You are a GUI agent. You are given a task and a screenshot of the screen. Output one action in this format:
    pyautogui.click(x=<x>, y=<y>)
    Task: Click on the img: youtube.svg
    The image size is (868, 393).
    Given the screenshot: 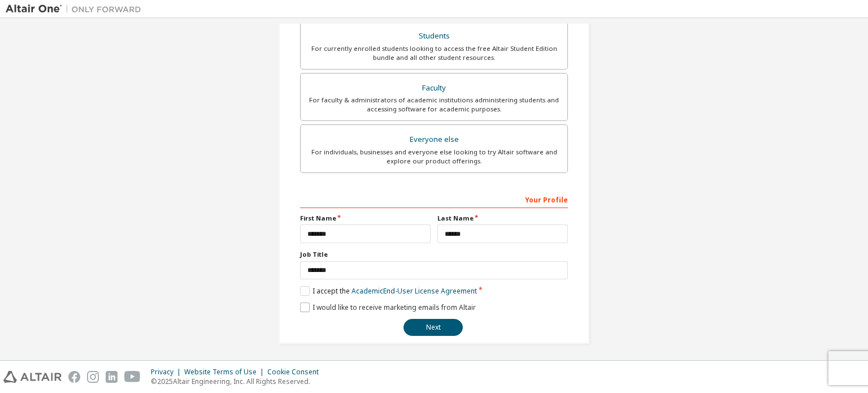 What is the action you would take?
    pyautogui.click(x=132, y=377)
    